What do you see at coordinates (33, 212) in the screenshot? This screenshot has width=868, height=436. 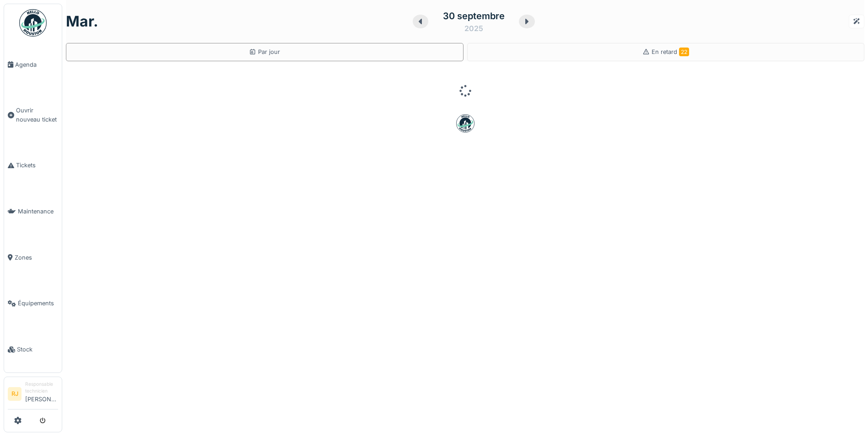 I see `a: Maintenance` at bounding box center [33, 212].